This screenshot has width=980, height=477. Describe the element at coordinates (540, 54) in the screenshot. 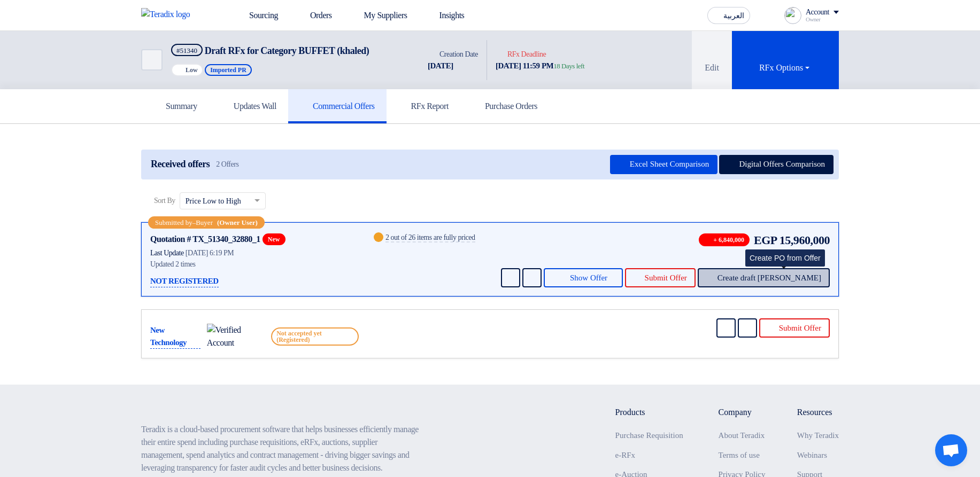

I see `div: RFx Deadline` at that location.